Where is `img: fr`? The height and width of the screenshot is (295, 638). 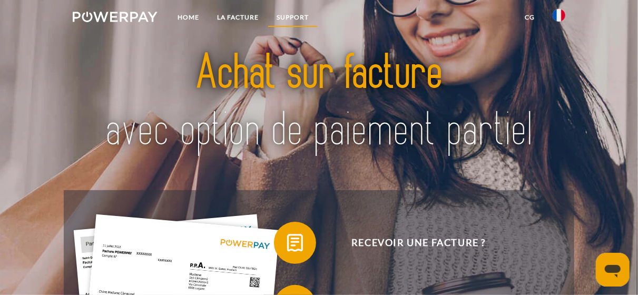 img: fr is located at coordinates (559, 15).